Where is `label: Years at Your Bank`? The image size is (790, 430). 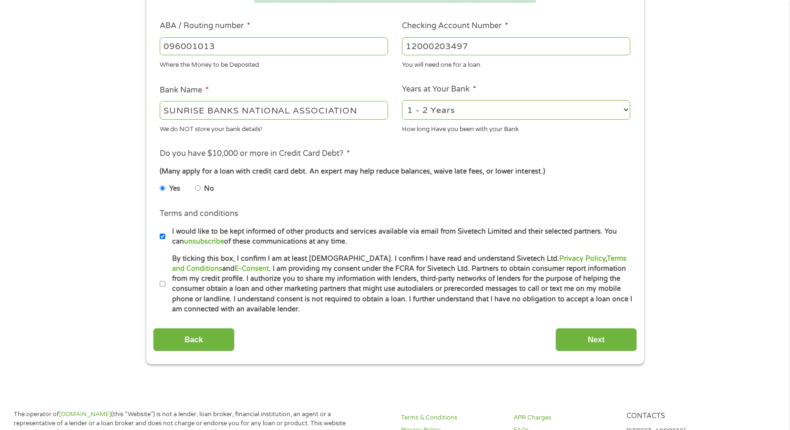 label: Years at Your Bank is located at coordinates (439, 89).